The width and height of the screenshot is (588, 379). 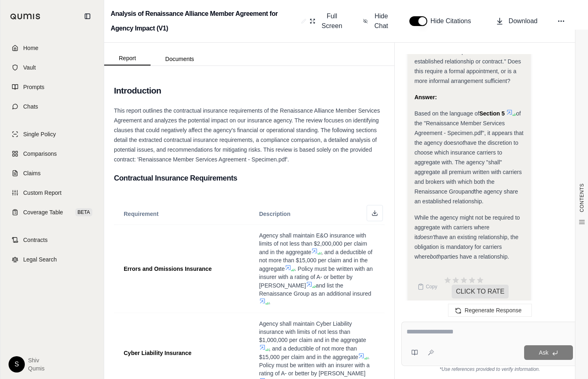 What do you see at coordinates (249, 178) in the screenshot?
I see `h3: Contractual Insurance Requirements` at bounding box center [249, 178].